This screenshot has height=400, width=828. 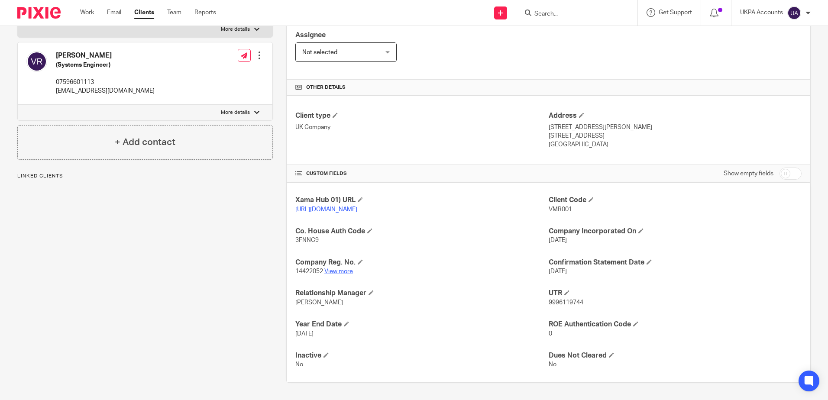 I want to click on span: Other details, so click(x=325, y=87).